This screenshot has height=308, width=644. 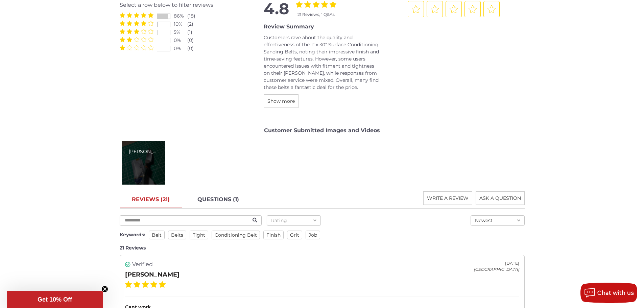 I want to click on div: Get 10% OffClose teaser, so click(x=55, y=300).